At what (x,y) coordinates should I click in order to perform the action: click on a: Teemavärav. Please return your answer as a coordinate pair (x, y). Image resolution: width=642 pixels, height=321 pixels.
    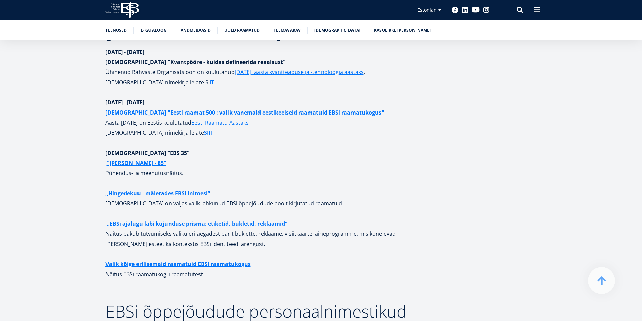
    Looking at the image, I should click on (287, 30).